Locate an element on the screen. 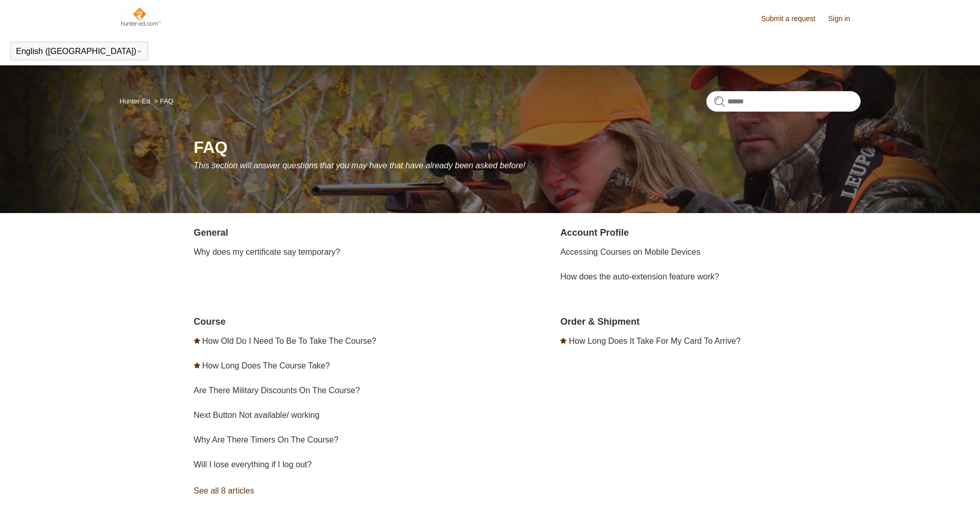 This screenshot has width=980, height=510. a: General is located at coordinates (211, 232).